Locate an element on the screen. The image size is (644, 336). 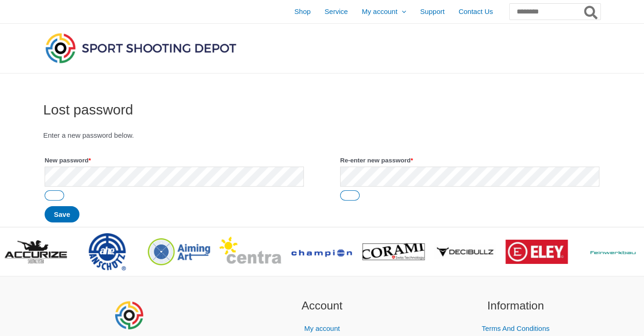
label: Re-enter new password is located at coordinates (470, 160).